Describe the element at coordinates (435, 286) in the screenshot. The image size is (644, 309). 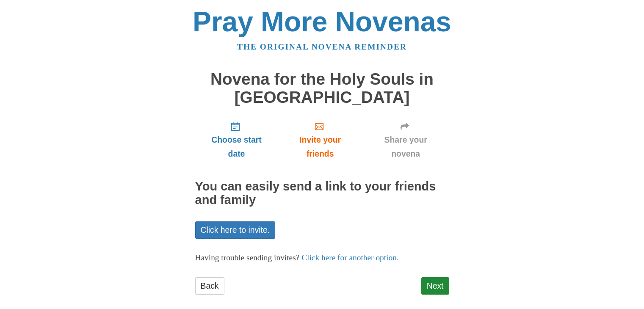
I see `a: Next` at that location.